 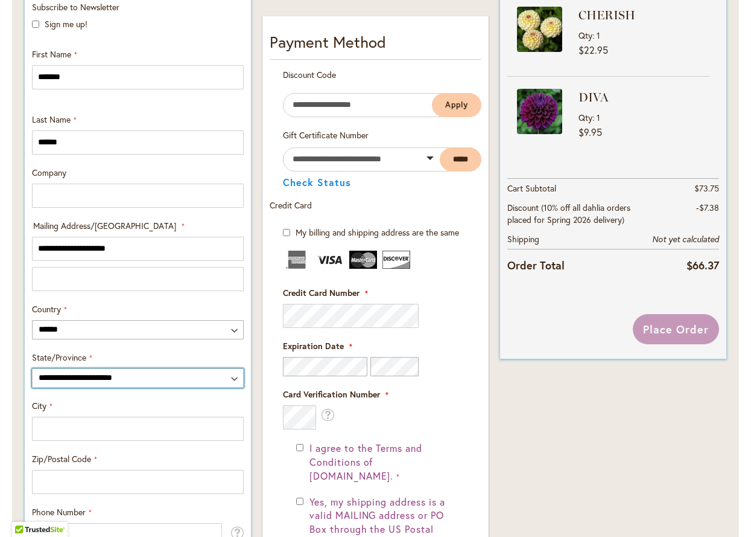 I want to click on th: Cart Subtotal, so click(x=576, y=188).